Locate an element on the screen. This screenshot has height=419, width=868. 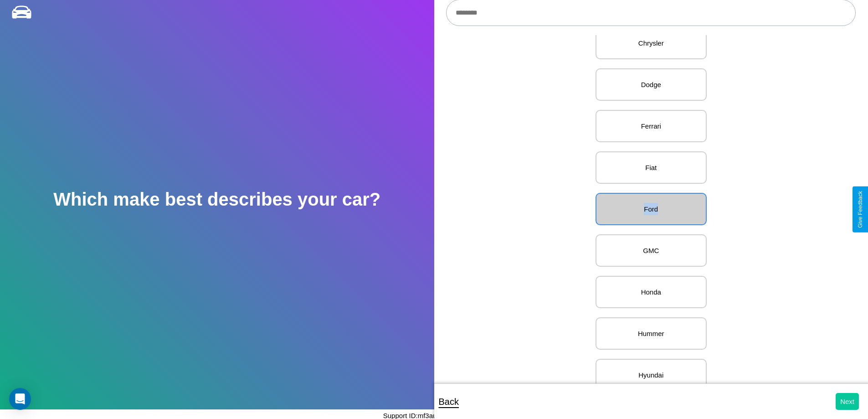
p: Chrysler is located at coordinates (651, 43).